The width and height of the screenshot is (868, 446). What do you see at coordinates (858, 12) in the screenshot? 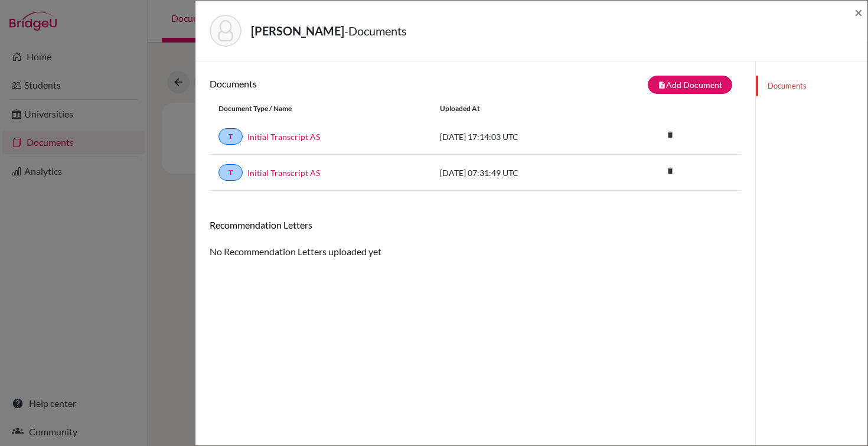
I see `button: Close` at bounding box center [858, 12].